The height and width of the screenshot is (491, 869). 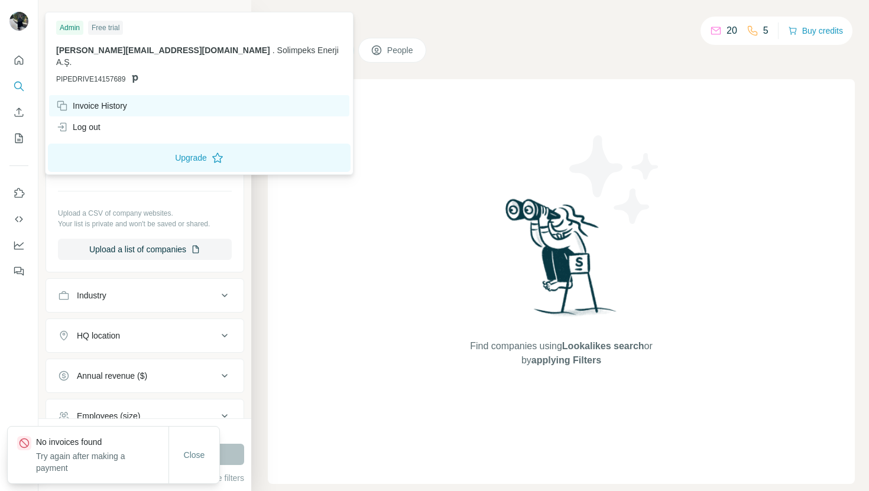 I want to click on button: Feedback, so click(x=19, y=271).